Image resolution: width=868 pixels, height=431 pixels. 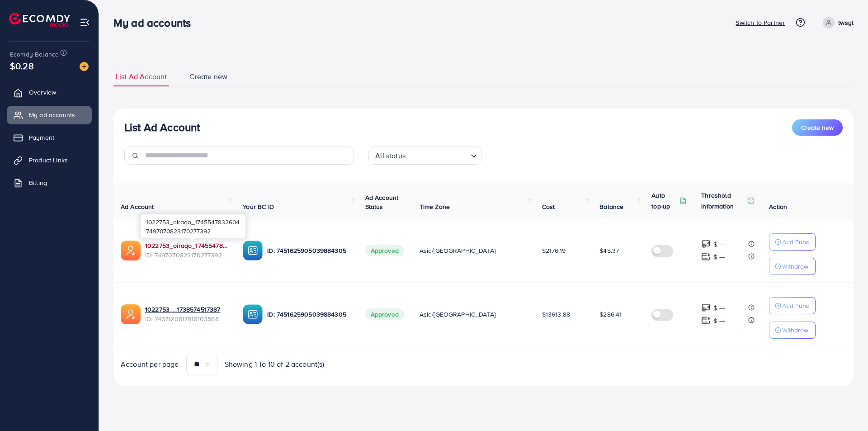 I want to click on img: menu, so click(x=84, y=22).